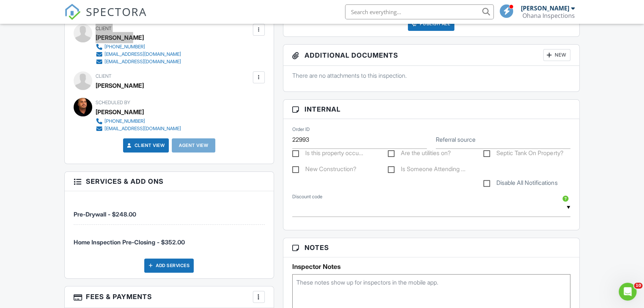 This screenshot has height=308, width=644. Describe the element at coordinates (324, 170) in the screenshot. I see `label: New Construction?` at that location.